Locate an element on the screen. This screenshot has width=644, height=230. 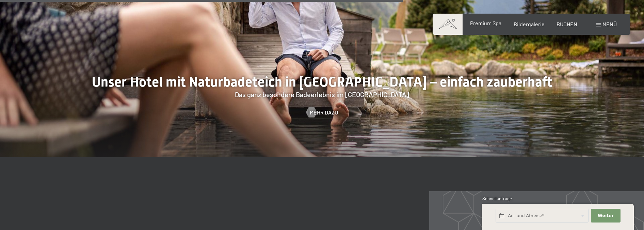
a: Premium Spa is located at coordinates (486, 23).